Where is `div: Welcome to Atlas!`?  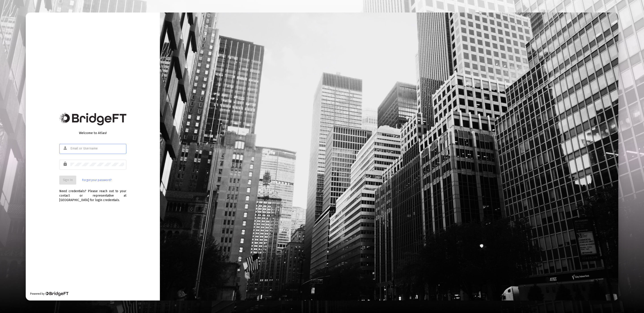
div: Welcome to Atlas! is located at coordinates (93, 133).